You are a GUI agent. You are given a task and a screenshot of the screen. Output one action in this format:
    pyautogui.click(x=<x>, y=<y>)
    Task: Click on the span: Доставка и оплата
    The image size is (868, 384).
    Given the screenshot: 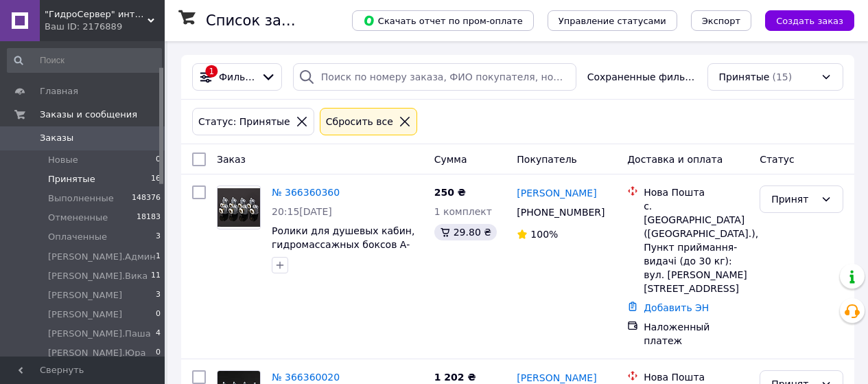 What is the action you would take?
    pyautogui.click(x=674, y=160)
    